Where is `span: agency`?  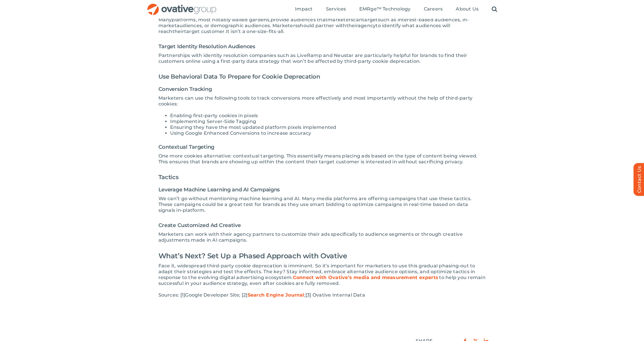 span: agency is located at coordinates (366, 25).